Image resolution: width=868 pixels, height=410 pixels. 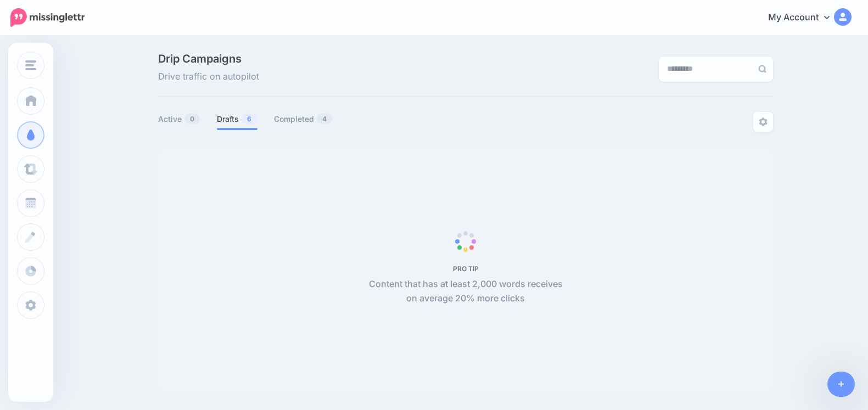 What do you see at coordinates (192, 118) in the screenshot?
I see `span: 0` at bounding box center [192, 118].